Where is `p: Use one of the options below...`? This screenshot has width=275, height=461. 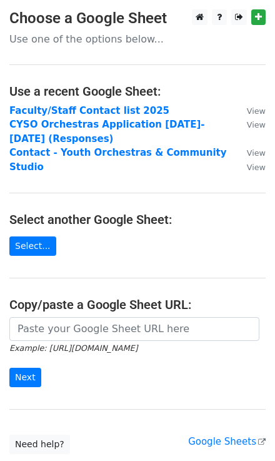
p: Use one of the options below... is located at coordinates (137, 39).